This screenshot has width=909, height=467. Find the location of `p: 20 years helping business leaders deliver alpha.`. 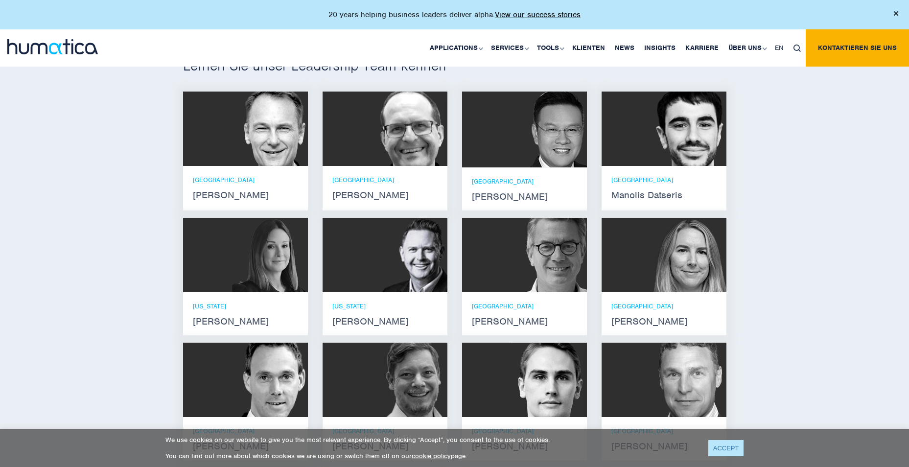

p: 20 years helping business leaders deliver alpha. is located at coordinates (454, 15).